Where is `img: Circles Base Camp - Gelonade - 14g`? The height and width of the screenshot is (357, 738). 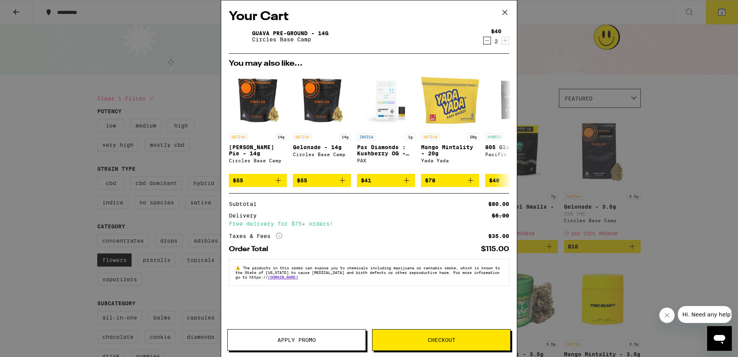 img: Circles Base Camp - Gelonade - 14g is located at coordinates (322, 100).